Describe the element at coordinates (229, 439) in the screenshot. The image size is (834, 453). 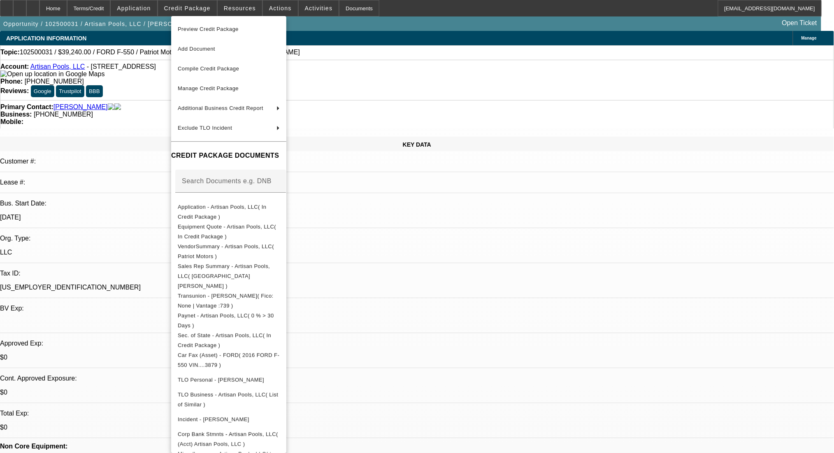
I see `button: Corp Bank Stmnts - Artisan Pools, LLC( (Acct) Artisan Pools, LLC )` at that location.